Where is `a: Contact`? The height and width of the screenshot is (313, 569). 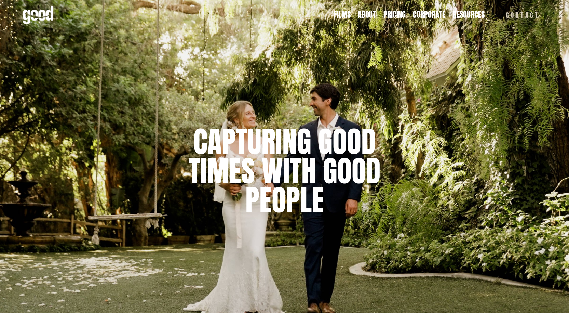
a: Contact is located at coordinates (522, 15).